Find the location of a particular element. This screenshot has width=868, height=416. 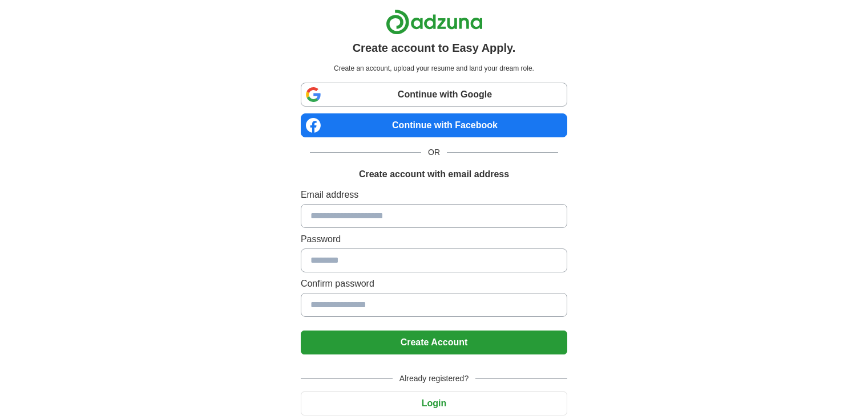

p: Create an account, upload your resume and land your dream role. is located at coordinates (434, 68).